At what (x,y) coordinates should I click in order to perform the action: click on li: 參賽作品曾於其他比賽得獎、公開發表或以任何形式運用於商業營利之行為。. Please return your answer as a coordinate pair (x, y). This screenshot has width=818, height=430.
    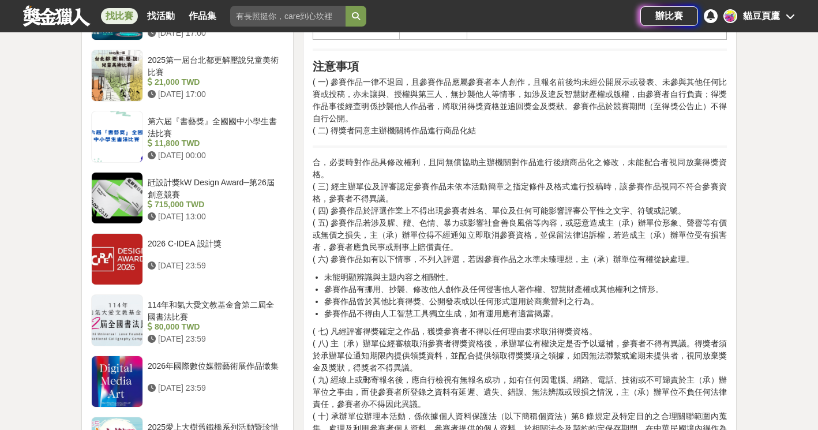
    Looking at the image, I should click on (526, 301).